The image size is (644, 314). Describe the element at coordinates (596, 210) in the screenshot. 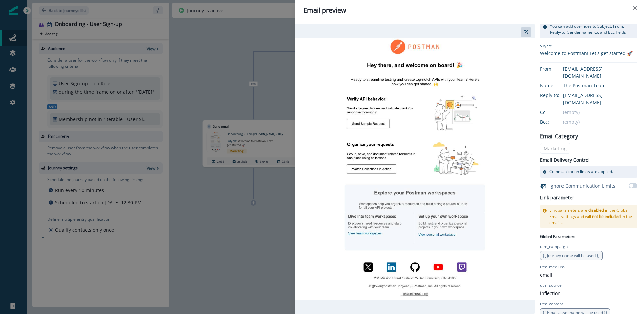

I see `span: disabled` at that location.